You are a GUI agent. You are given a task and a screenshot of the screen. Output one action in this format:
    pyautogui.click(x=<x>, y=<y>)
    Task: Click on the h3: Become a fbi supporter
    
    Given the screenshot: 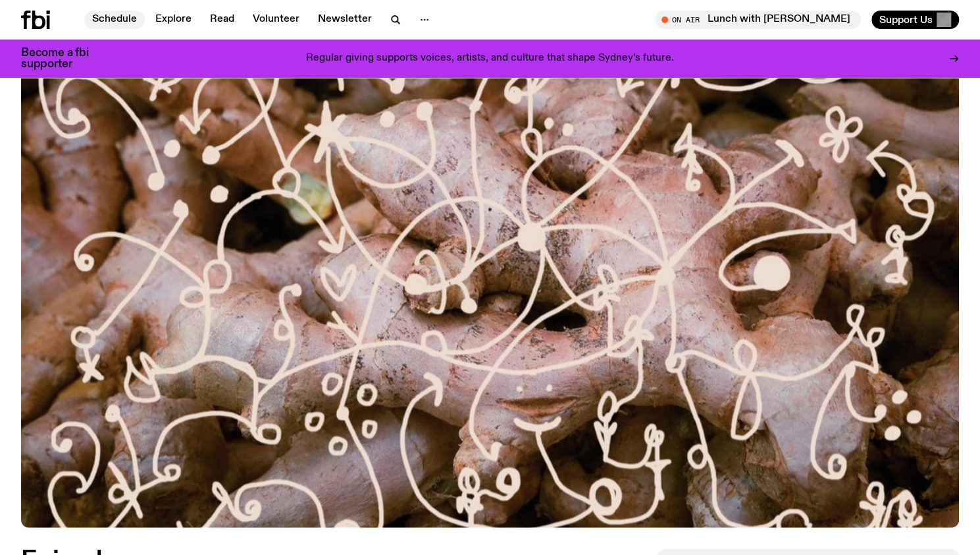 What is the action you would take?
    pyautogui.click(x=63, y=59)
    